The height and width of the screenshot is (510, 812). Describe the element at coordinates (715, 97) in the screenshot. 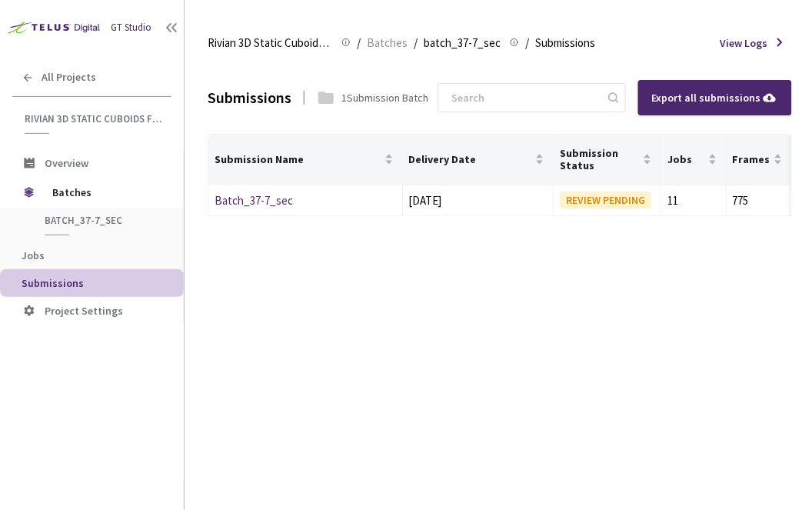

I see `div: Export all submissions` at that location.